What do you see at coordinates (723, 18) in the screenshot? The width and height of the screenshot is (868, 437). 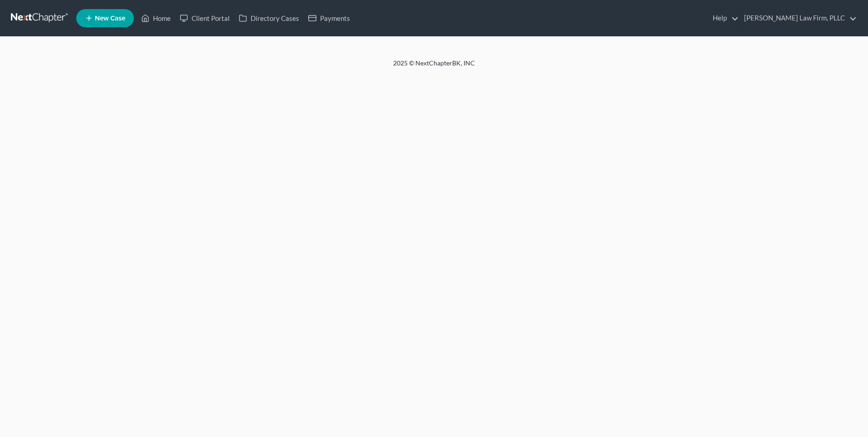 I see `a: Help` at bounding box center [723, 18].